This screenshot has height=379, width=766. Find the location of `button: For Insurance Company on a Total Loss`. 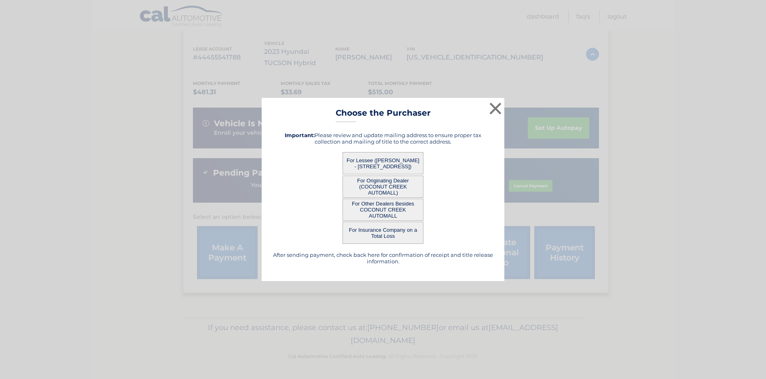

button: For Insurance Company on a Total Loss is located at coordinates (383, 232).